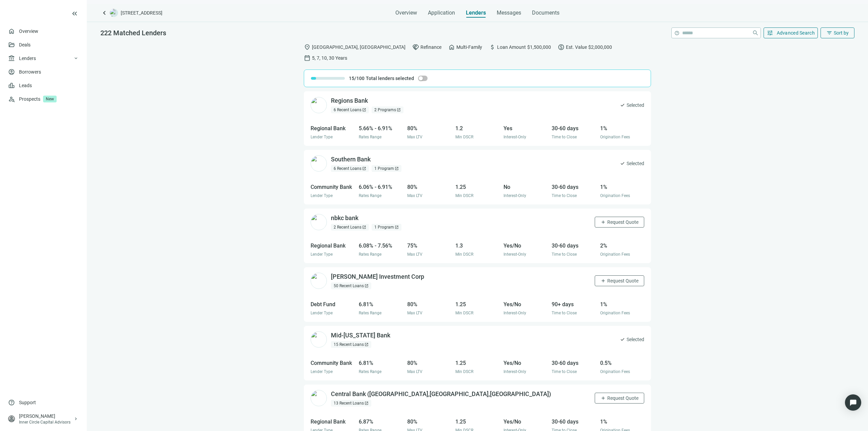 This screenshot has height=431, width=868. Describe the element at coordinates (390, 78) in the screenshot. I see `span: Total lenders selected` at that location.